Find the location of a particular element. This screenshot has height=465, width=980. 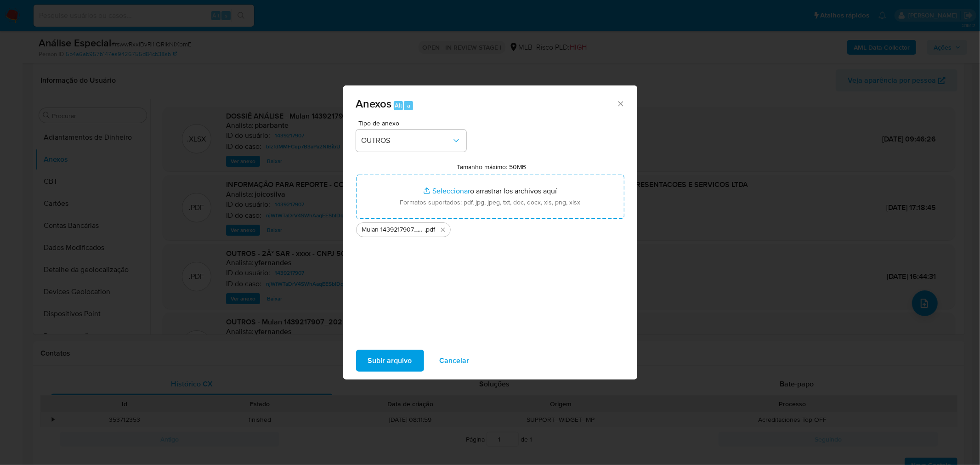

button: Subir arquivo is located at coordinates (390, 361).